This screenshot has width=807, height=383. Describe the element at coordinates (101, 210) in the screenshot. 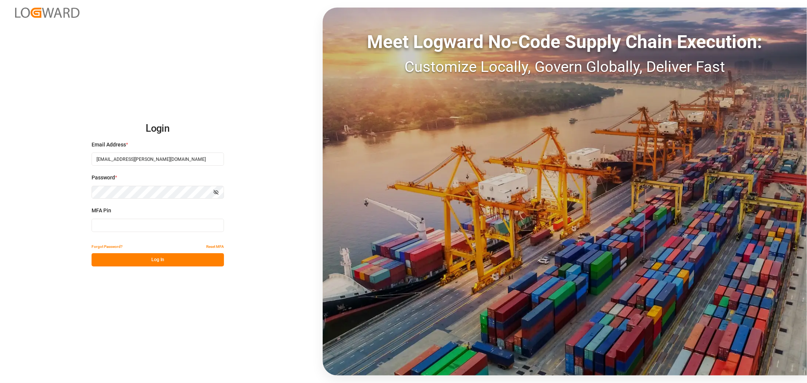

I see `span: MFA Pin` at that location.